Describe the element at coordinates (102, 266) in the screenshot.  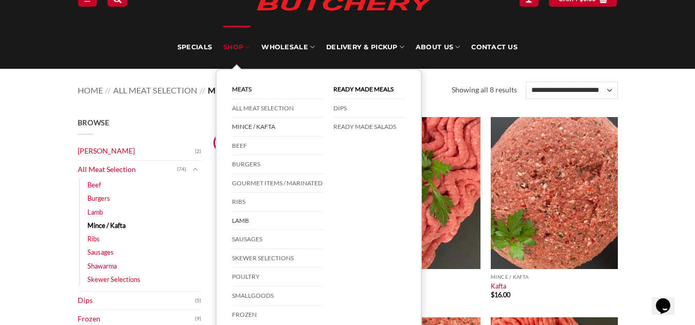
I see `a: Shawarma` at that location.